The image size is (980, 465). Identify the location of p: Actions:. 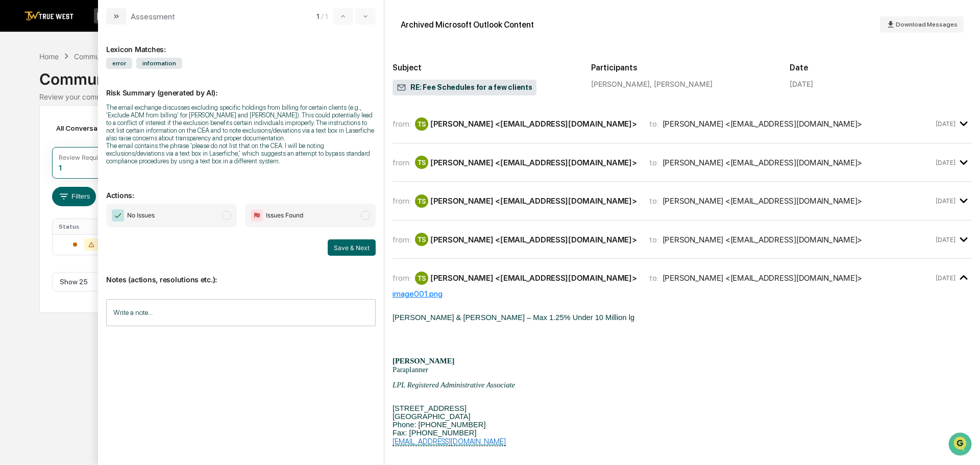
(241, 189).